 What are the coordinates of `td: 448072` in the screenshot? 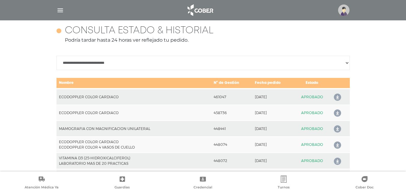 It's located at (232, 161).